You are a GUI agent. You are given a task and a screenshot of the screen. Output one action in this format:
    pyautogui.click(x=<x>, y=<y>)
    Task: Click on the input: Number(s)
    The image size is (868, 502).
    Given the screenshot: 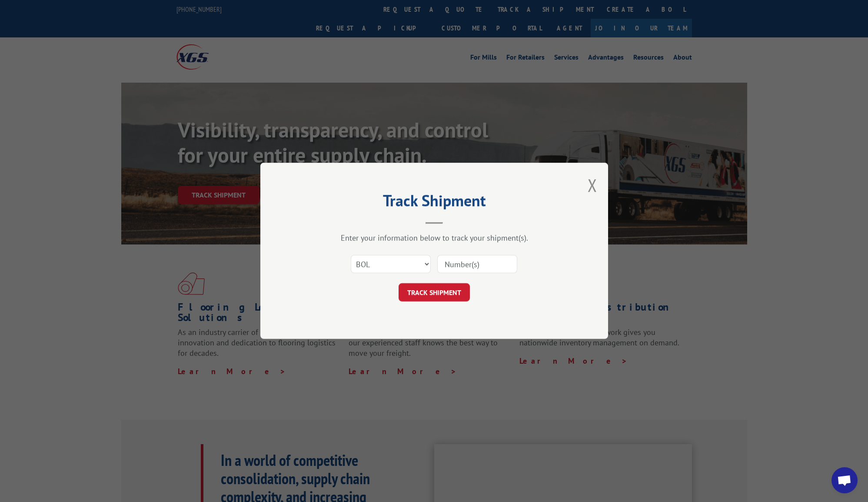 What is the action you would take?
    pyautogui.click(x=478, y=265)
    